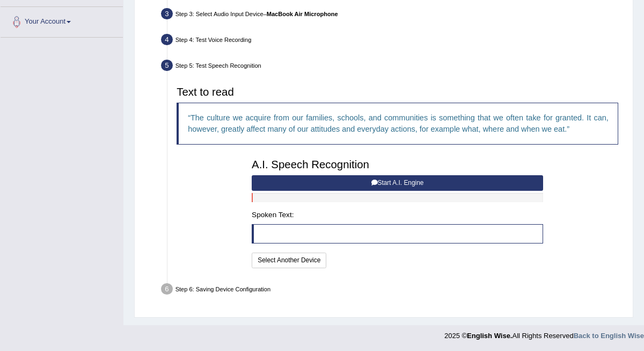 Image resolution: width=644 pixels, height=351 pixels. Describe the element at coordinates (393, 15) in the screenshot. I see `div: Step 3: Select Audio Input Device` at that location.